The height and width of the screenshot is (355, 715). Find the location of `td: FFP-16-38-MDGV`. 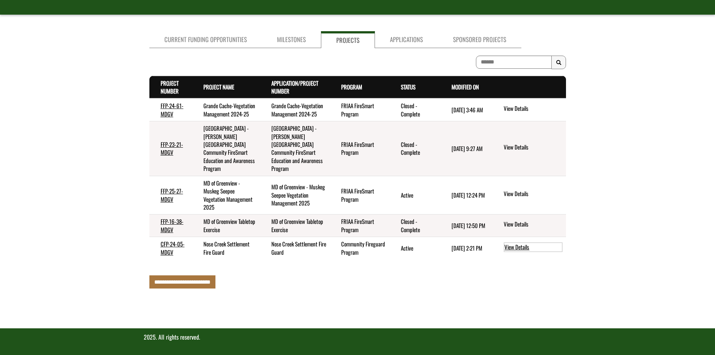

td: FFP-16-38-MDGV is located at coordinates (171, 226).